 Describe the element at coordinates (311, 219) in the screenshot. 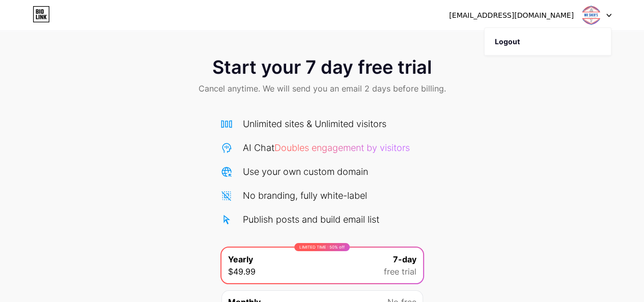

I see `div: Publish posts and build email list` at that location.